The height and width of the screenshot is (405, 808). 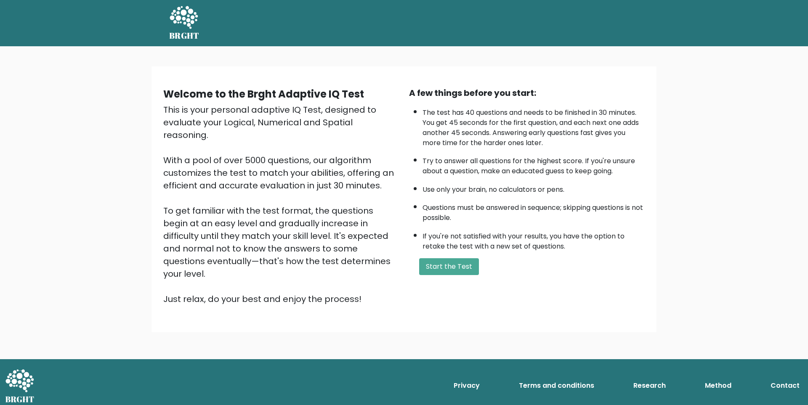 What do you see at coordinates (184, 36) in the screenshot?
I see `h5: BRGHT` at bounding box center [184, 36].